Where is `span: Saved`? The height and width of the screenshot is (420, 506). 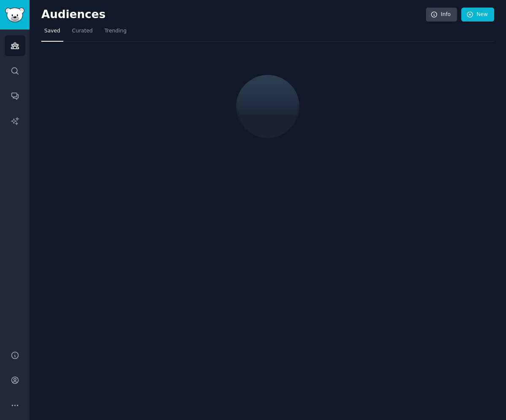 span: Saved is located at coordinates (52, 31).